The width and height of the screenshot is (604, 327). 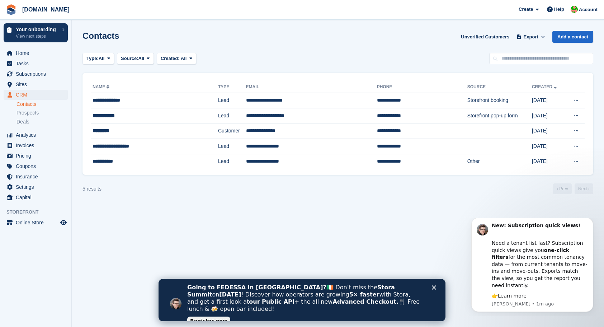 I want to click on b: Advanced Checkout., so click(x=207, y=23).